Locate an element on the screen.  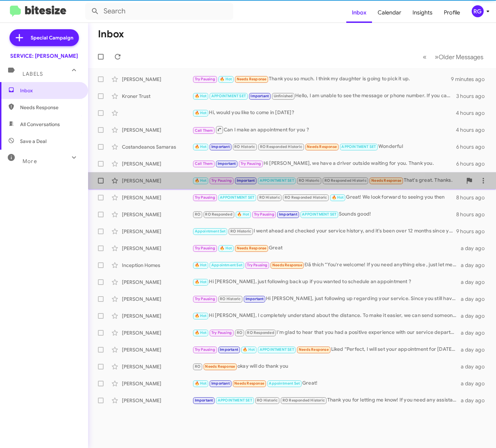
div: I went ahead and checked your service history, and it’s been over 12 months since your last visit... is located at coordinates (324, 231).